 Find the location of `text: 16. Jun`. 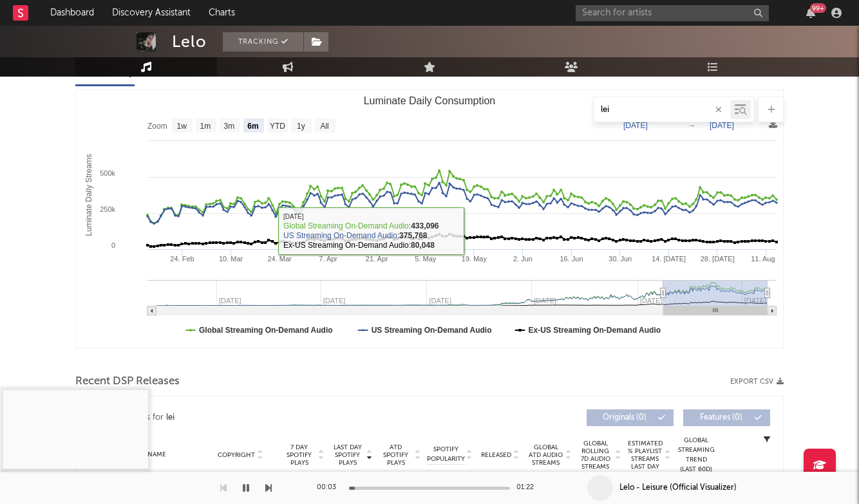

text: 16. Jun is located at coordinates (572, 258).